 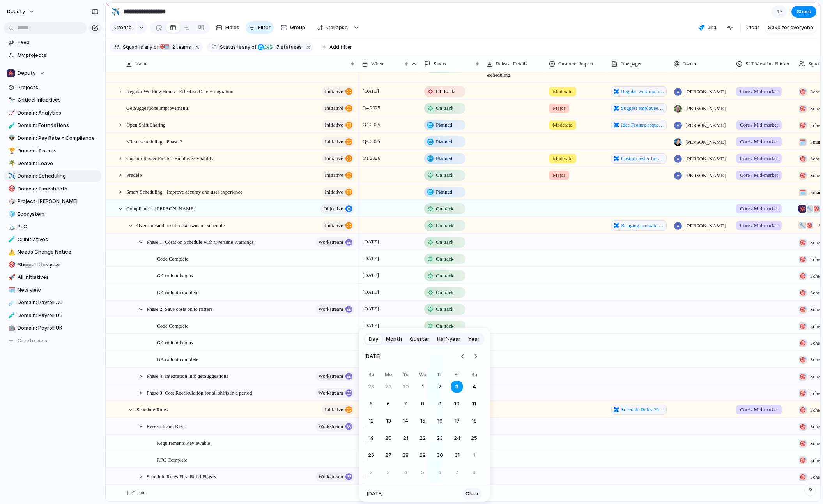 What do you see at coordinates (440, 376) in the screenshot?
I see `th: Thursday` at bounding box center [440, 376].